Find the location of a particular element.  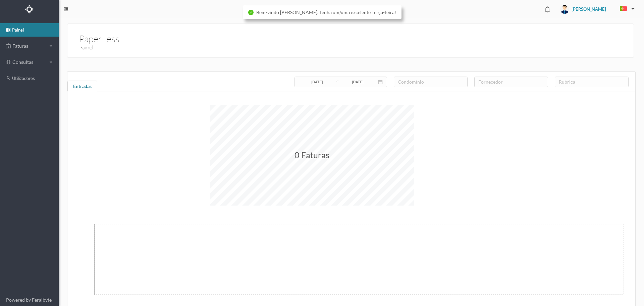

i: icon: bell is located at coordinates (547, 9).